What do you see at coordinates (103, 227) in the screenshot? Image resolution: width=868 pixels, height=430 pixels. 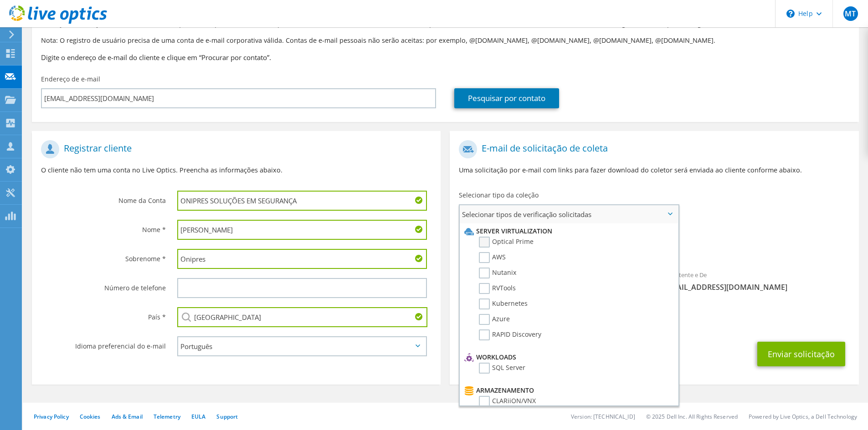 I see `label: Nome *` at bounding box center [103, 227].